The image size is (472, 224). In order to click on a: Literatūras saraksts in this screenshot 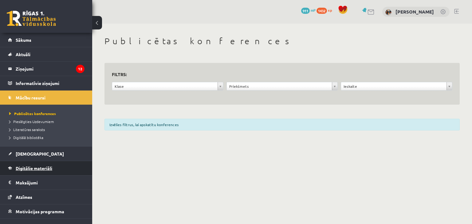, I will do `click(48, 130)`.